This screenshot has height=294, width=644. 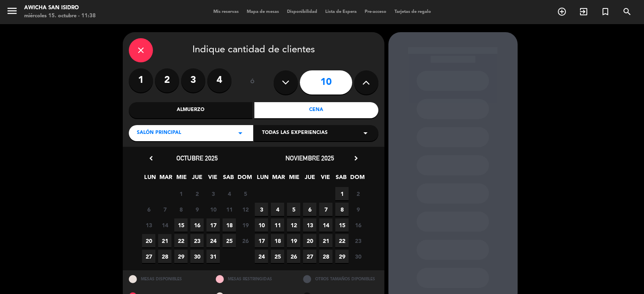 What do you see at coordinates (193, 81) in the screenshot?
I see `label: 3` at bounding box center [193, 81].